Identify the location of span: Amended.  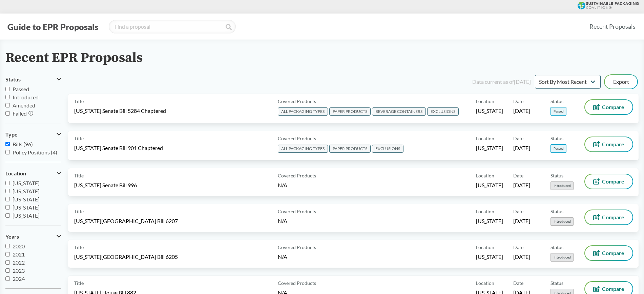
(24, 105).